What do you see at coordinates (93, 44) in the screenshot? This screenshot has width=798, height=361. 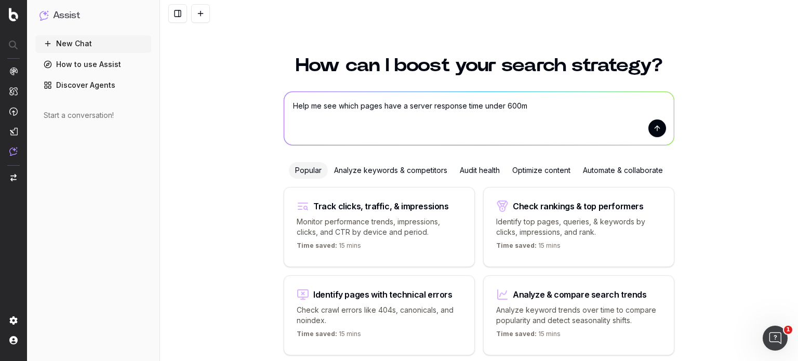 I see `button: New Chat` at bounding box center [93, 44].